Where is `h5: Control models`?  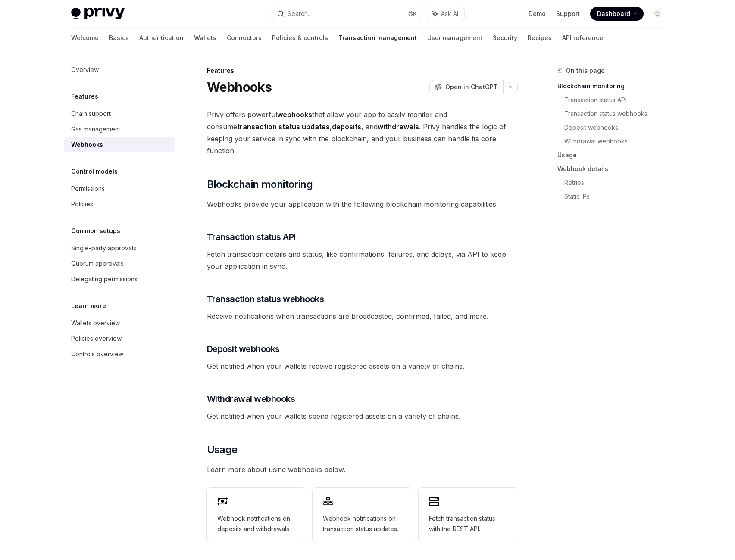 h5: Control models is located at coordinates (94, 171).